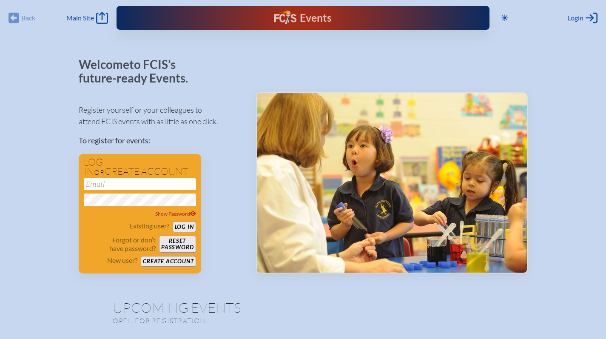  What do you see at coordinates (140, 184) in the screenshot?
I see `input: Email` at bounding box center [140, 184].